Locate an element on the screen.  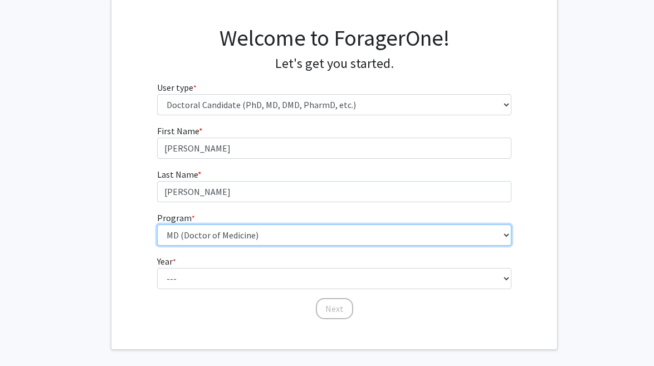
h4: Let's get you started. is located at coordinates (334, 63).